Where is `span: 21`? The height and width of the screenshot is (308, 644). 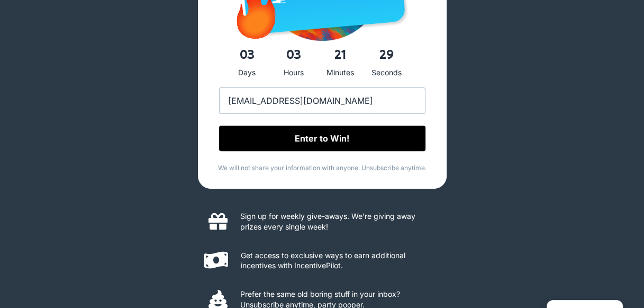 span: 21 is located at coordinates (340, 55).